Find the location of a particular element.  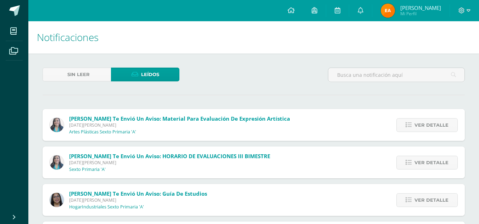

img: 63e618c486201e02b996563949fec9d6.png is located at coordinates (387, 11).